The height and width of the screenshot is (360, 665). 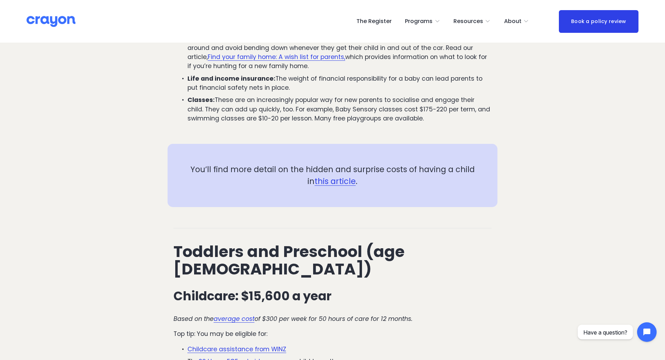 What do you see at coordinates (419, 21) in the screenshot?
I see `span: Programs` at bounding box center [419, 21].